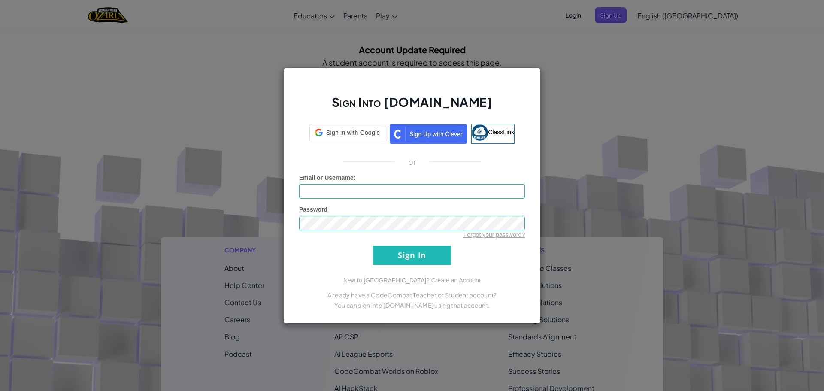 This screenshot has width=824, height=391. I want to click on span: Email or Username, so click(326, 178).